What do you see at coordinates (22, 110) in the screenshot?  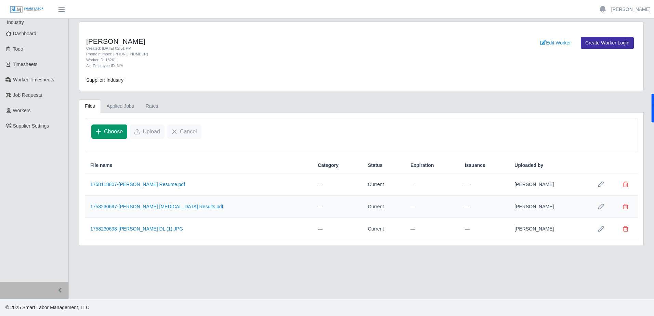 I see `span: Workers` at bounding box center [22, 110].